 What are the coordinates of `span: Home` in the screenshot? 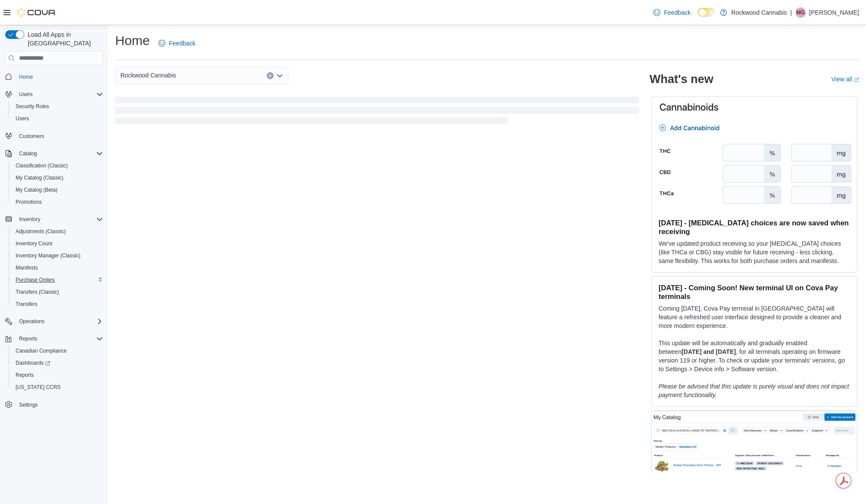 It's located at (59, 76).